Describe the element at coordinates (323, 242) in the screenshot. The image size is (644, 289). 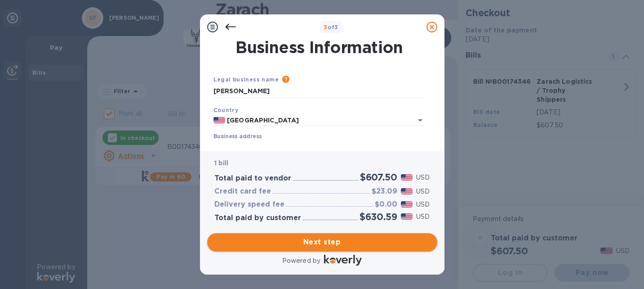
I see `button: Next step` at that location.